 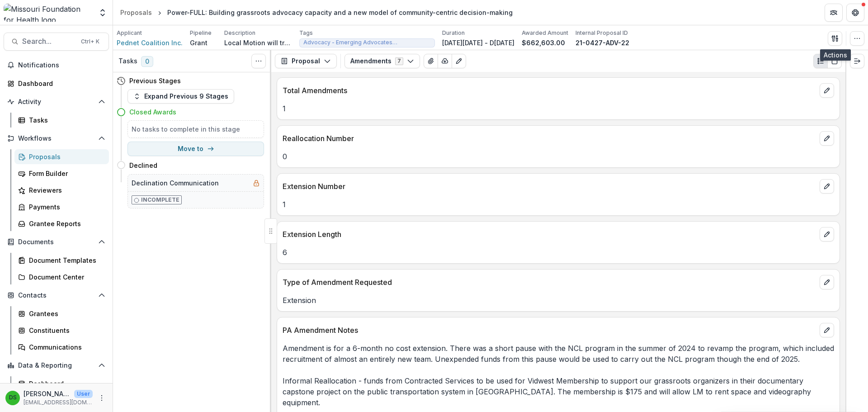 What do you see at coordinates (549, 138) in the screenshot?
I see `p: Reallocation Number` at bounding box center [549, 138].